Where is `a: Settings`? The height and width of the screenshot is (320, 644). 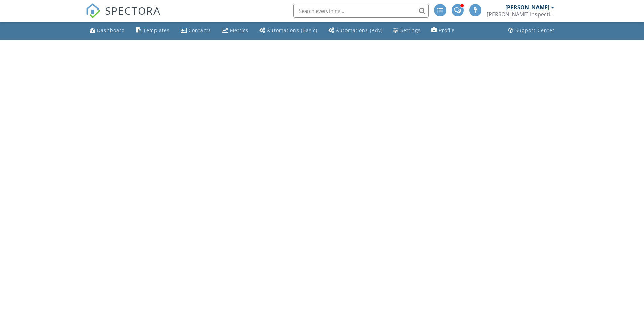
a: Settings is located at coordinates (407, 30).